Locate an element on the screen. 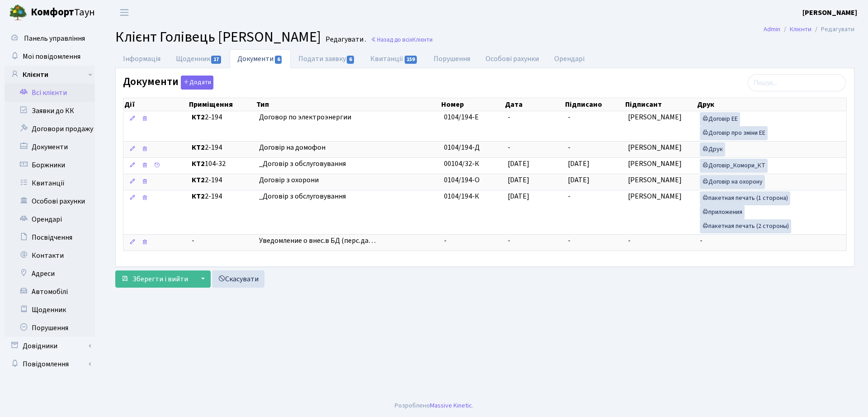 This screenshot has width=868, height=417. span: Клієнти is located at coordinates (422, 39).